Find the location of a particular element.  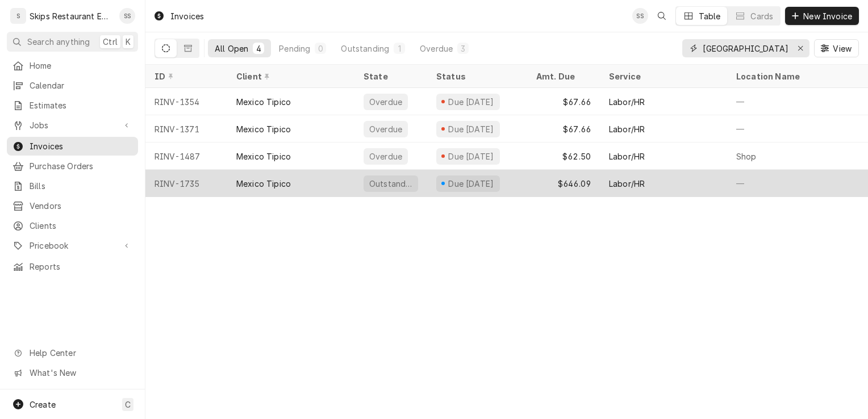

span: Estimates is located at coordinates (81, 105).